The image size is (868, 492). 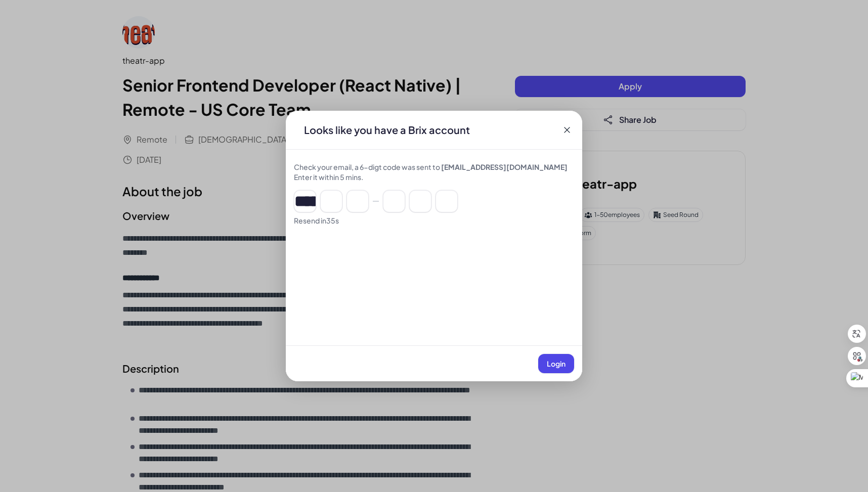 What do you see at coordinates (556, 364) in the screenshot?
I see `span: Login` at bounding box center [556, 364].